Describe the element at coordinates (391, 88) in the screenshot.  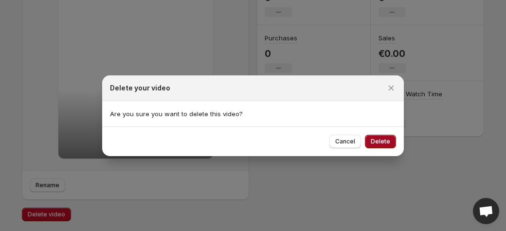
I see `button: Close` at that location.